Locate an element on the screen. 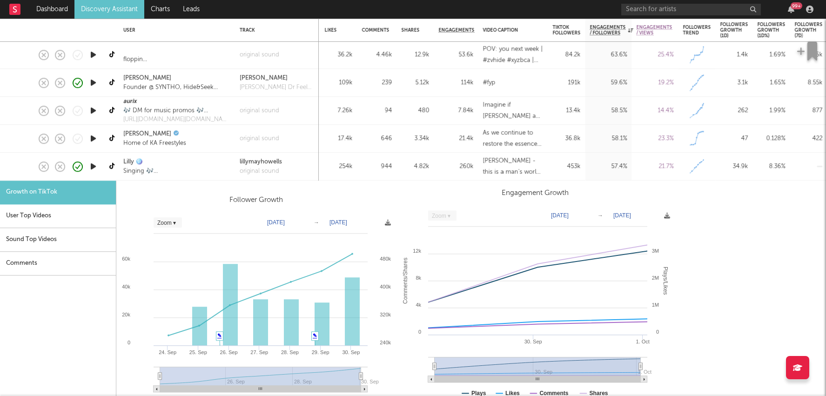  div: 109k is located at coordinates (339, 83).